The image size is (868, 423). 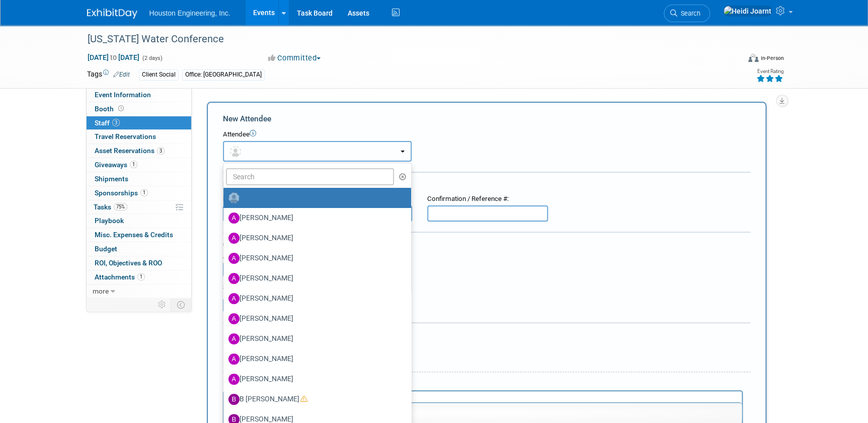 I want to click on span: Playbook, so click(x=109, y=220).